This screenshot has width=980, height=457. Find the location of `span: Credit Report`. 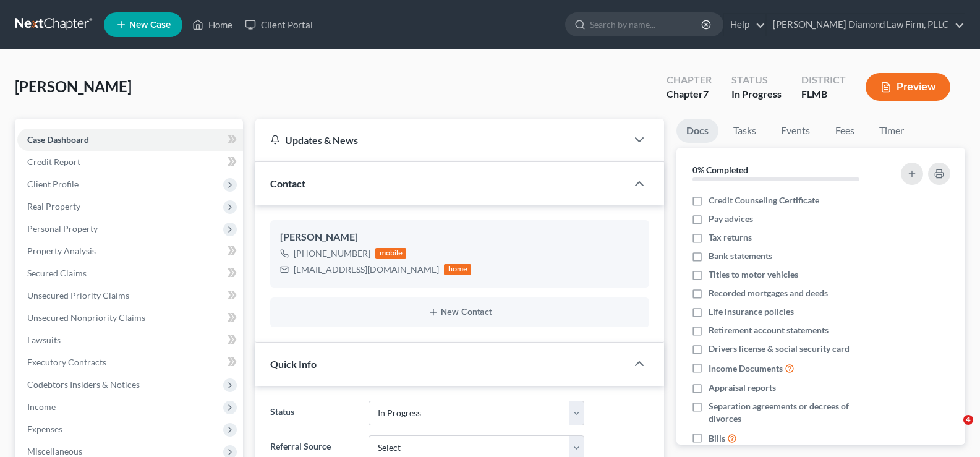

span: Credit Report is located at coordinates (54, 162).